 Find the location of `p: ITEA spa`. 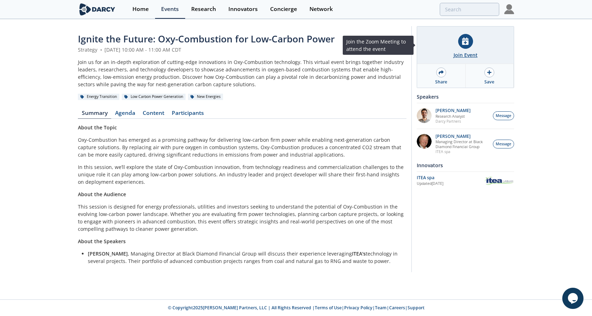

p: ITEA spa is located at coordinates (462, 152).